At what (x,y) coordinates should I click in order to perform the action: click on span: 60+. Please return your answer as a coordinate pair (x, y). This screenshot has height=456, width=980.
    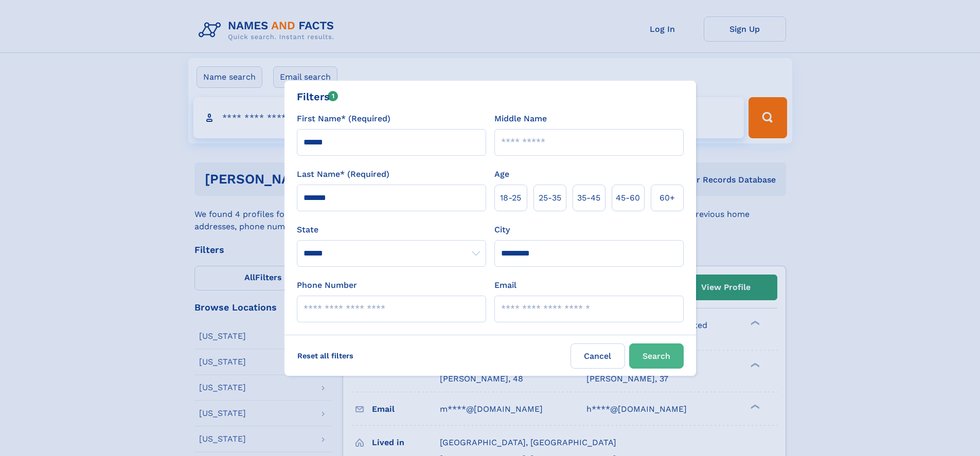
    Looking at the image, I should click on (667, 198).